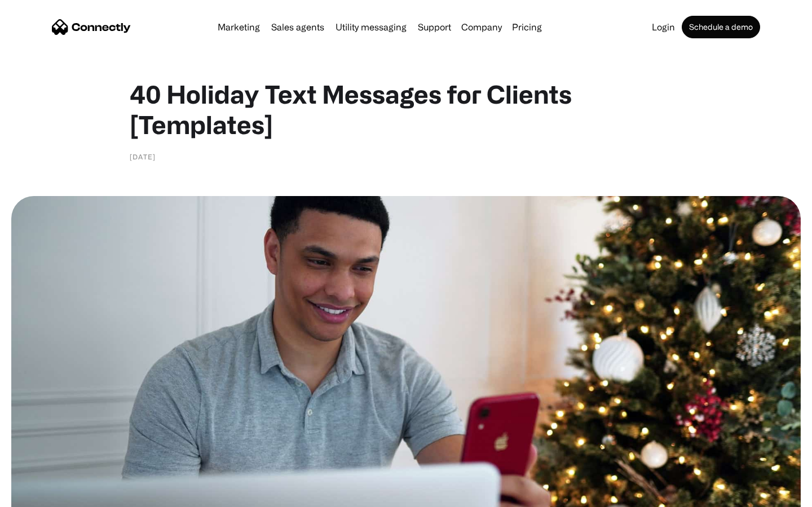 This screenshot has width=812, height=507. What do you see at coordinates (663, 27) in the screenshot?
I see `a: Login` at bounding box center [663, 27].